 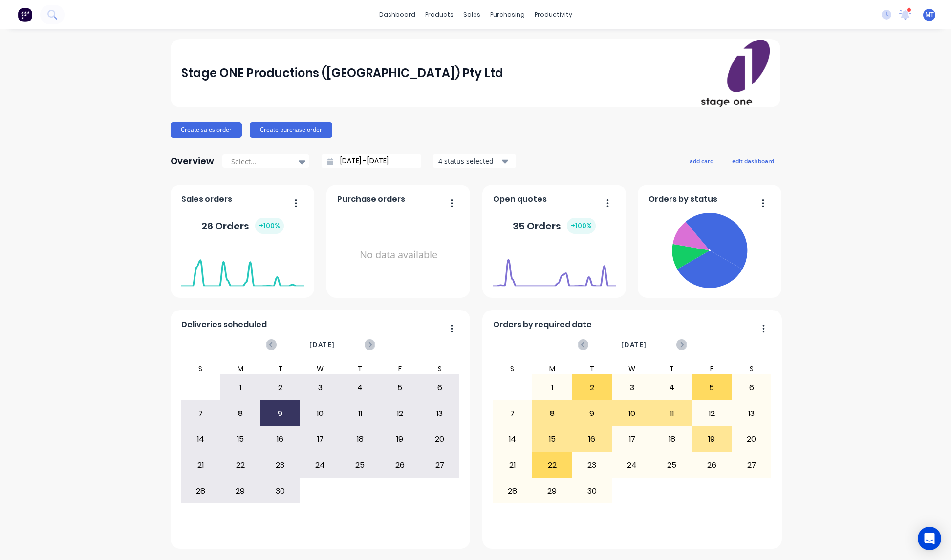 I want to click on div: purchasing, so click(x=507, y=15).